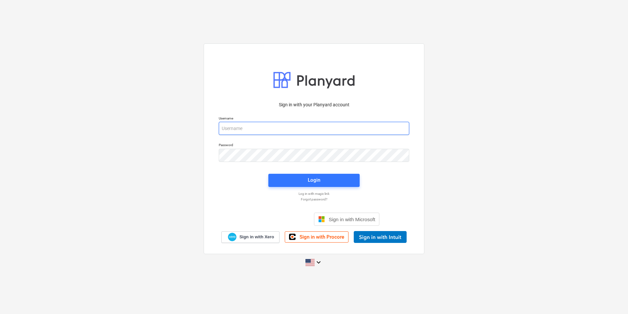 The width and height of the screenshot is (628, 314). Describe the element at coordinates (317, 237) in the screenshot. I see `a: Sign in with Procore` at that location.